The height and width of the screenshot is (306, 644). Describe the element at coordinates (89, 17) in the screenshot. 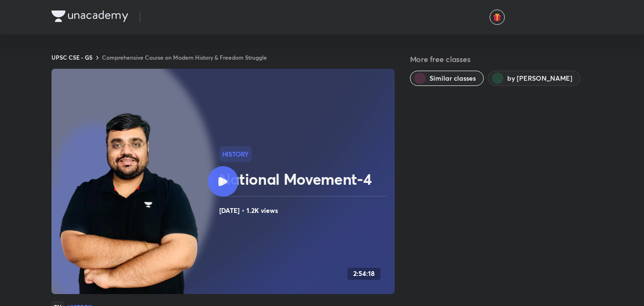

I see `a: Company Logo` at that location.